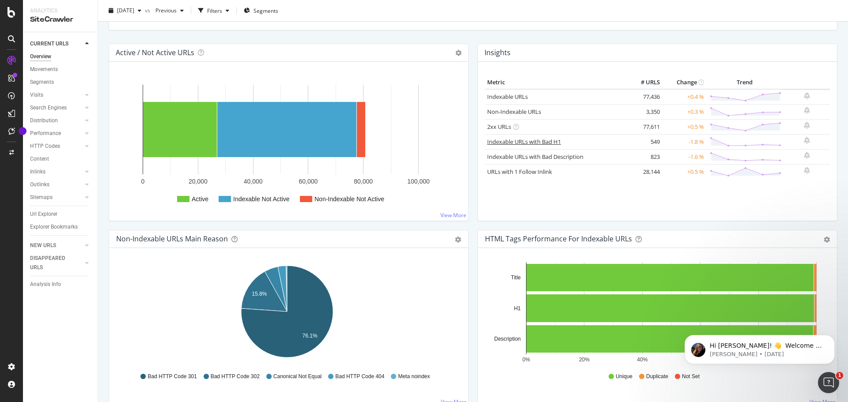  I want to click on span: Bad HTTP Code 404, so click(359, 377).